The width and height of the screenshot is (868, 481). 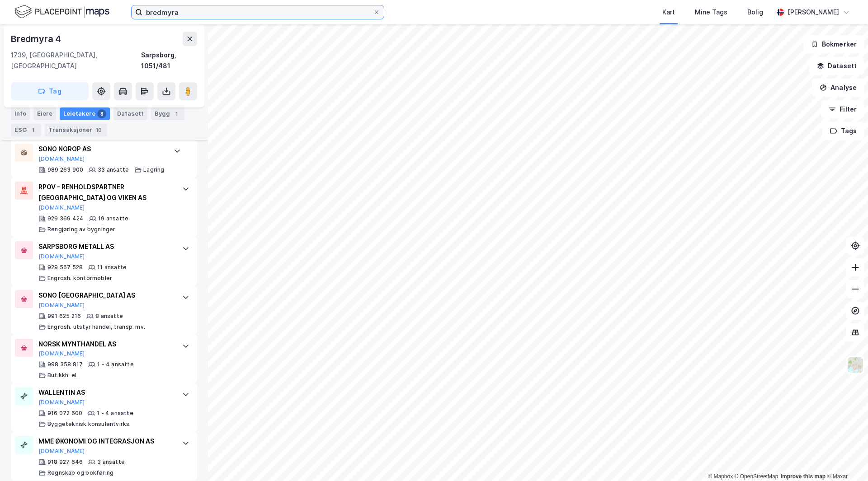 What do you see at coordinates (106, 247) in the screenshot?
I see `div: SARPSBORG METALL AS` at bounding box center [106, 247].